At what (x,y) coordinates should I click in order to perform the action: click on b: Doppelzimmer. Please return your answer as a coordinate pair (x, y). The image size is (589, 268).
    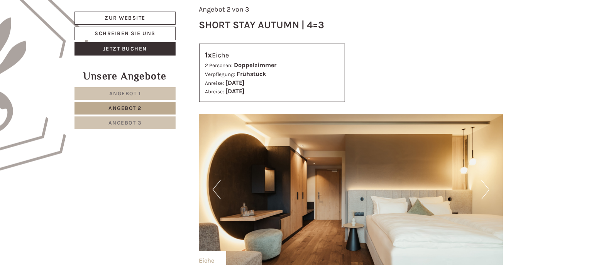
    Looking at the image, I should click on (256, 65).